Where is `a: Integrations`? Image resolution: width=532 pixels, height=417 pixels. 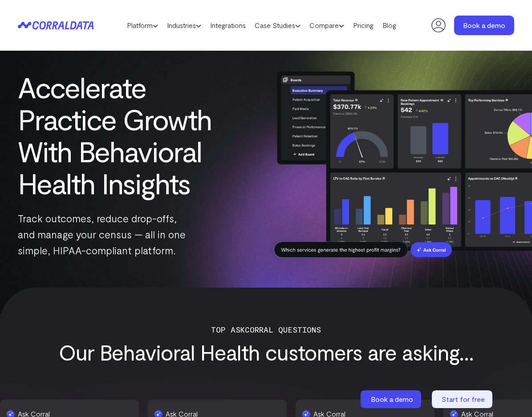
a: Integrations is located at coordinates (228, 25).